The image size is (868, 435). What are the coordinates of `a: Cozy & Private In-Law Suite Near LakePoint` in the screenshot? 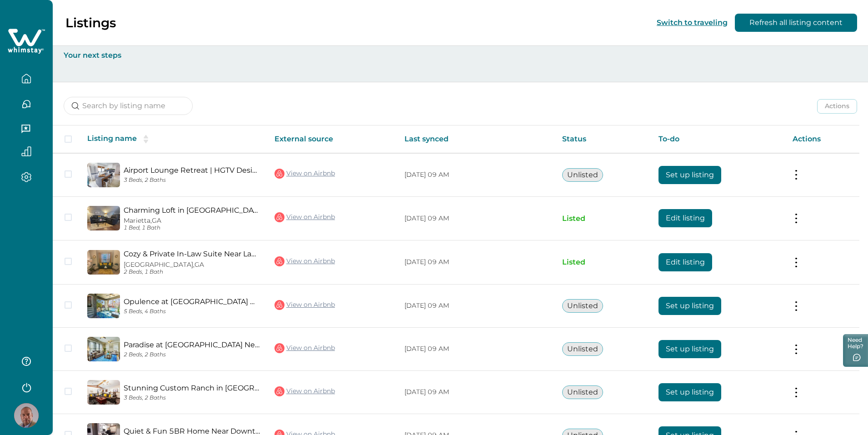 It's located at (192, 253).